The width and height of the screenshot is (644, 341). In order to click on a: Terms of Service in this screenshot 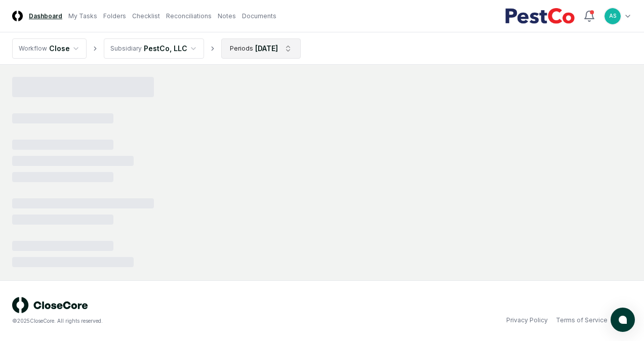, I will do `click(581, 320)`.